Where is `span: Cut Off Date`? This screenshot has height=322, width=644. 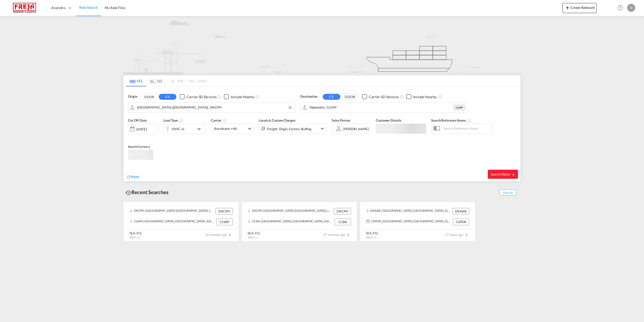
span: Cut Off Date is located at coordinates (138, 121).